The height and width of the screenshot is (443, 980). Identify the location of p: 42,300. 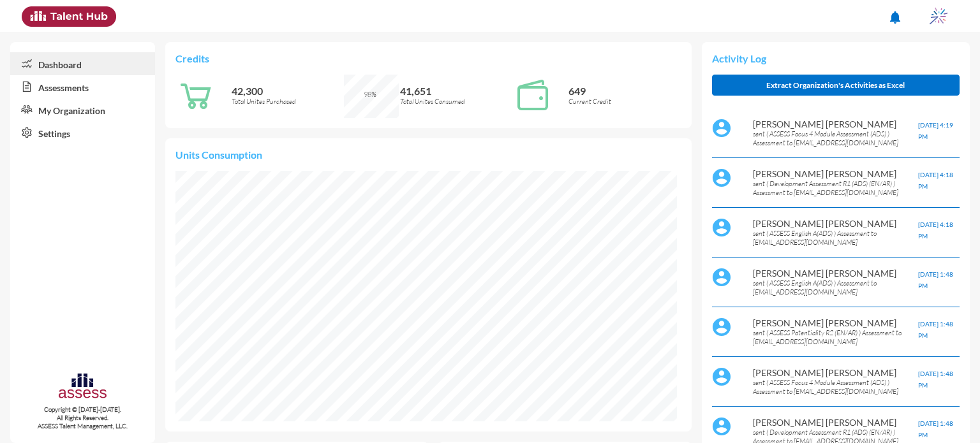
(288, 90).